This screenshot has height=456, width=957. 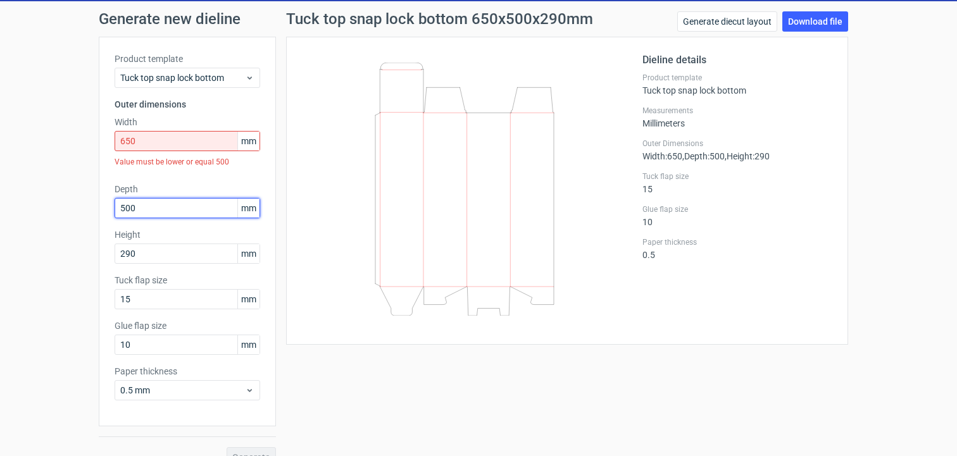 I want to click on span: , Height : 290, so click(x=747, y=156).